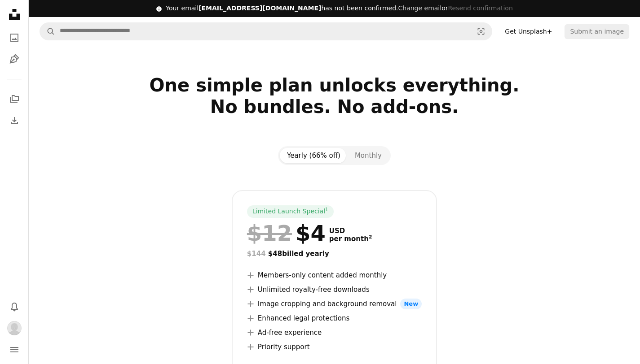 The image size is (640, 364). I want to click on span: USD, so click(351, 231).